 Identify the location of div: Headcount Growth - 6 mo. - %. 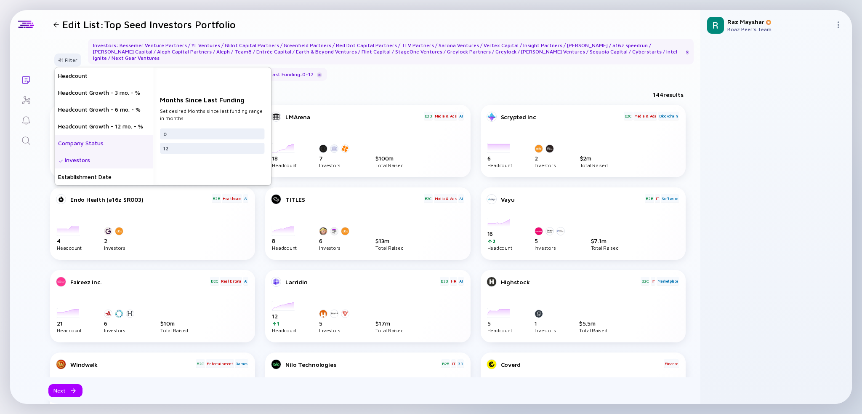
(104, 109).